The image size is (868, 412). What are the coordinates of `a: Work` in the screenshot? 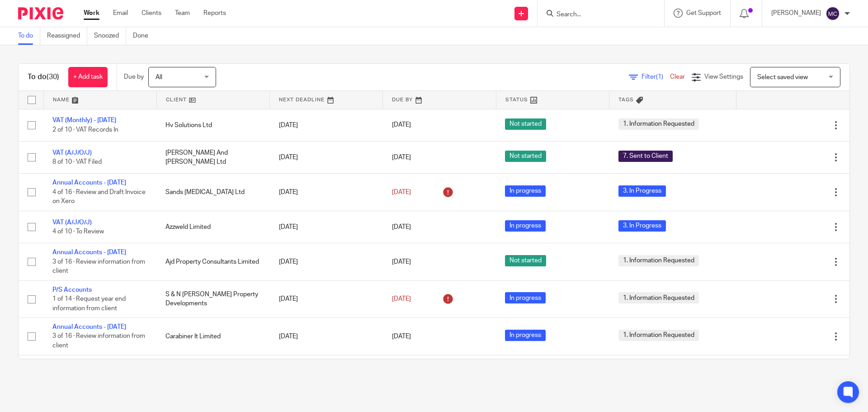 It's located at (91, 13).